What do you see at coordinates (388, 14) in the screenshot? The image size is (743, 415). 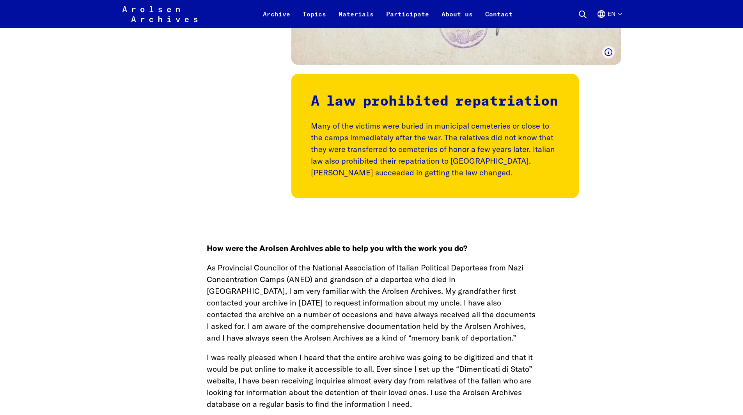 I see `nav: Primary` at bounding box center [388, 14].